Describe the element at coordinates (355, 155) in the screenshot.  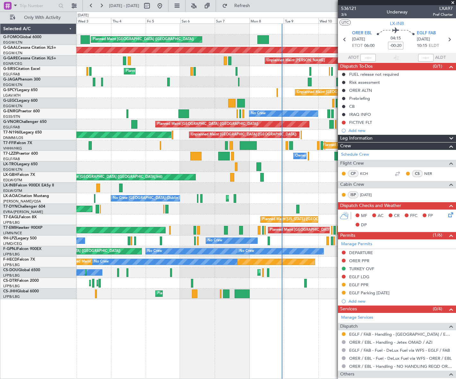
I see `a: Schedule Crew` at that location.